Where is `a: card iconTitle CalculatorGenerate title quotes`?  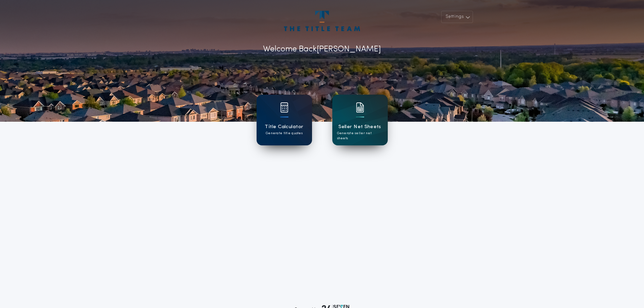 a: card iconTitle CalculatorGenerate title quotes is located at coordinates (284, 120).